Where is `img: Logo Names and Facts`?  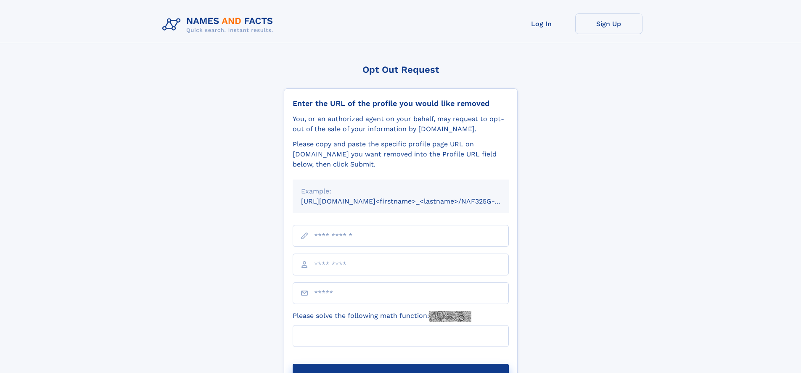 img: Logo Names and Facts is located at coordinates (219, 25).